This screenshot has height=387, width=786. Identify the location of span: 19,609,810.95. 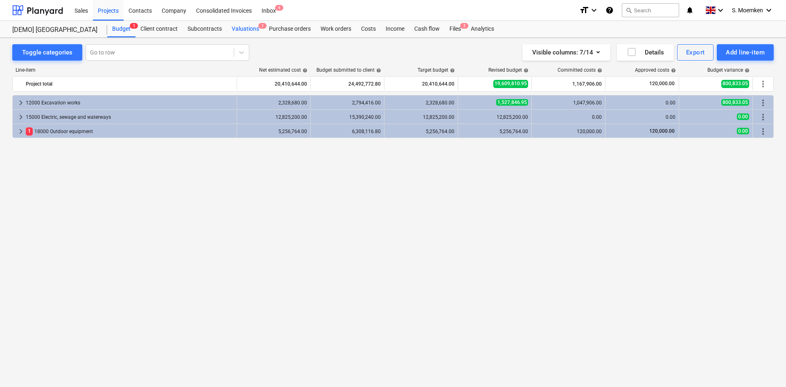
(510, 83).